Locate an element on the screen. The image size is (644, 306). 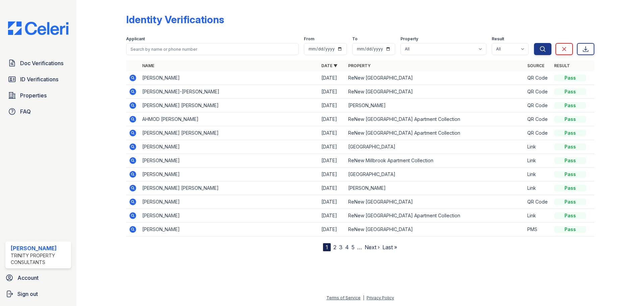
span: Account is located at coordinates (28, 277).